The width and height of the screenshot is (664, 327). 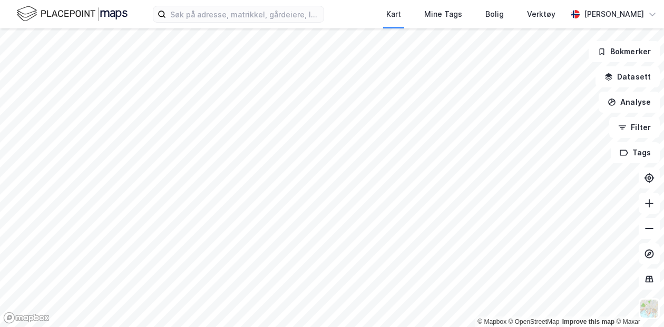 I want to click on img: logo.f888ab2527a4732fd821a326f86c7f29.svg, so click(x=72, y=14).